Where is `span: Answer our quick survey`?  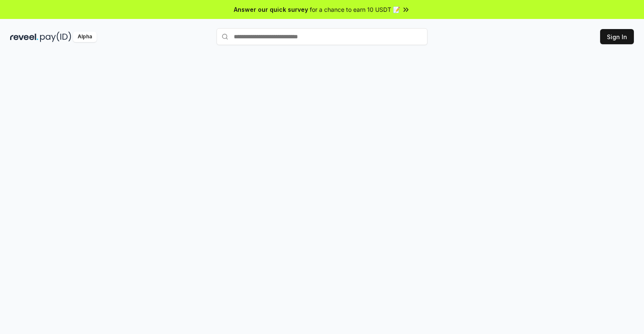 span: Answer our quick survey is located at coordinates (271, 9).